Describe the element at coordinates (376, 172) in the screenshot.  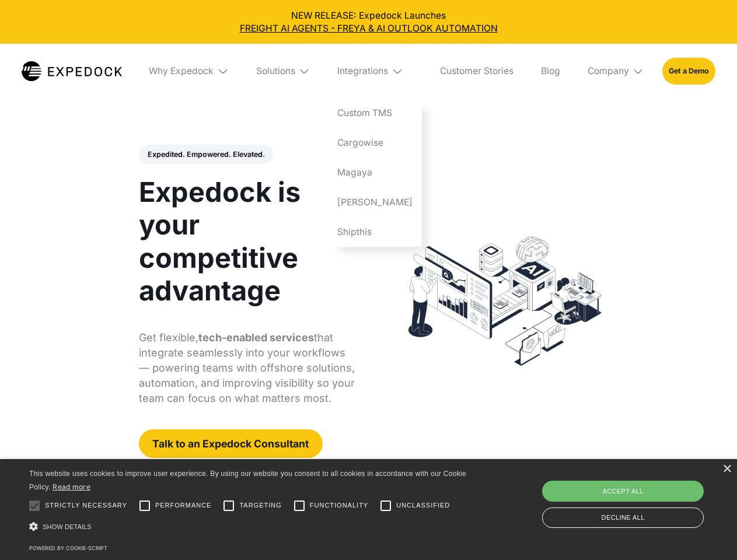
I see `nav: Integrations` at that location.